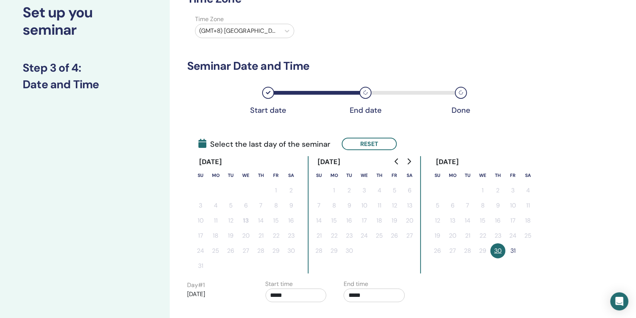 Image resolution: width=636 pixels, height=318 pixels. I want to click on button: Go to previous month, so click(397, 162).